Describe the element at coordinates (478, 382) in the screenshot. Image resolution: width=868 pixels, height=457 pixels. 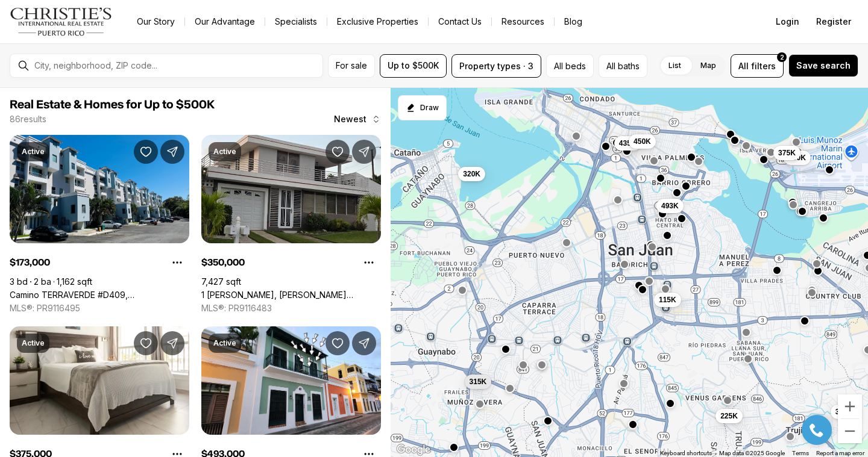
I see `button: 315K` at that location.